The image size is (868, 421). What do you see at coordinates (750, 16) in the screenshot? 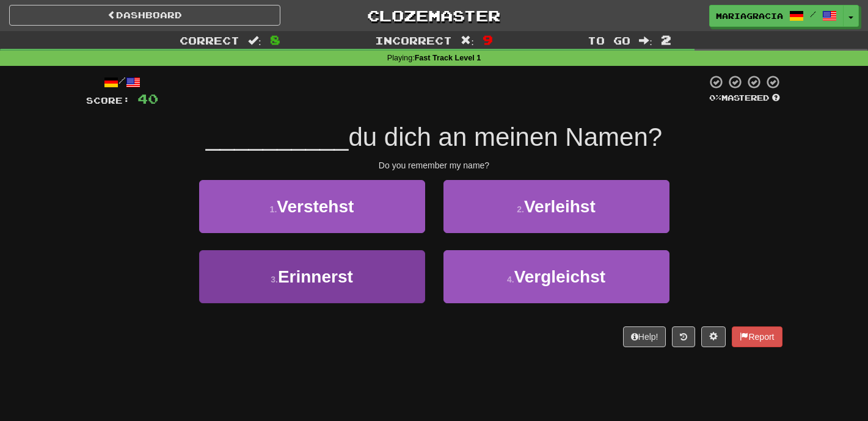
I see `span: mariagracia` at bounding box center [750, 16].